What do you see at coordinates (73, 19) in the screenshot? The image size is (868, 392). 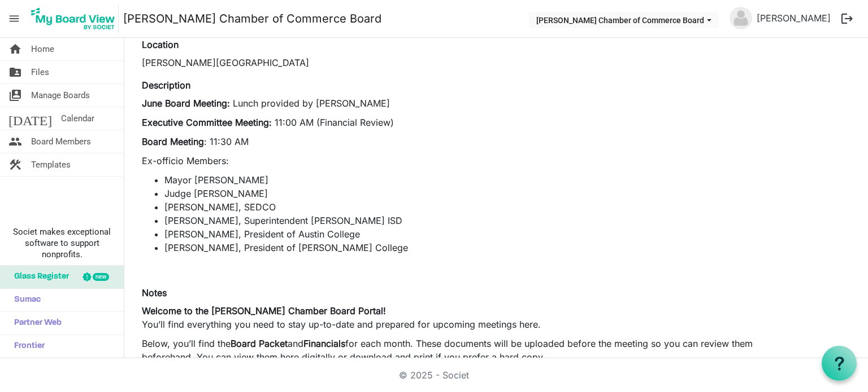 I see `img: My Board View Logo` at bounding box center [73, 19].